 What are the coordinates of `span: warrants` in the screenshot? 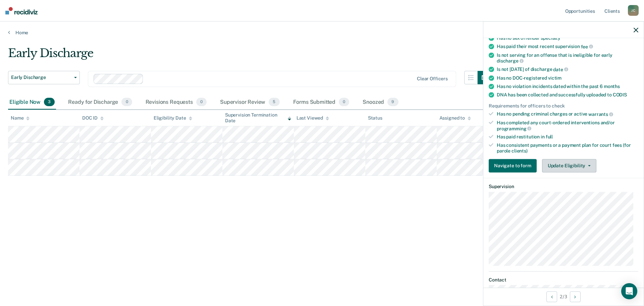 It's located at (601, 115).